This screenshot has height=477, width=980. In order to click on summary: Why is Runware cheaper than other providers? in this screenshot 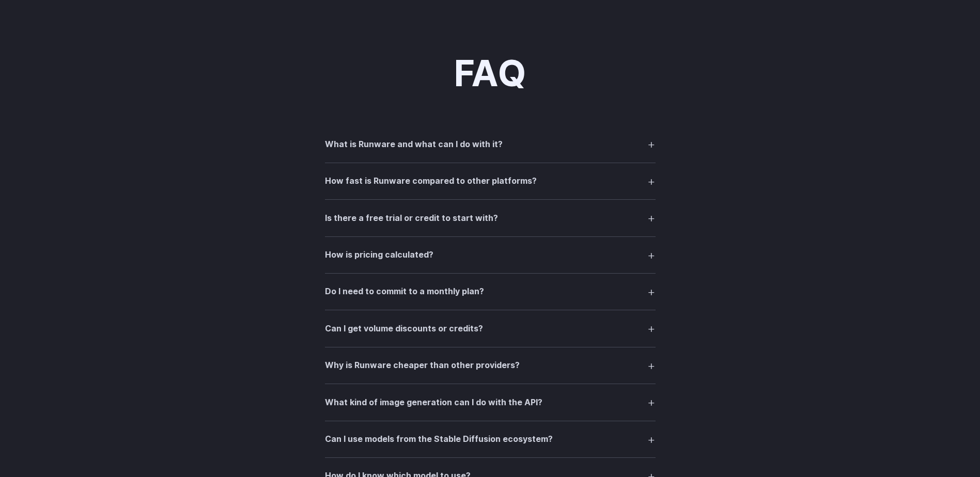, I will do `click(491, 366)`.